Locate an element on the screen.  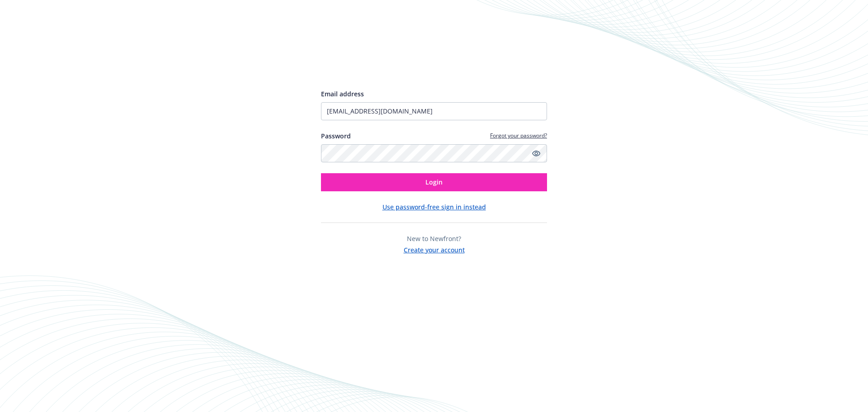
span: New to Newfront? is located at coordinates (434, 238).